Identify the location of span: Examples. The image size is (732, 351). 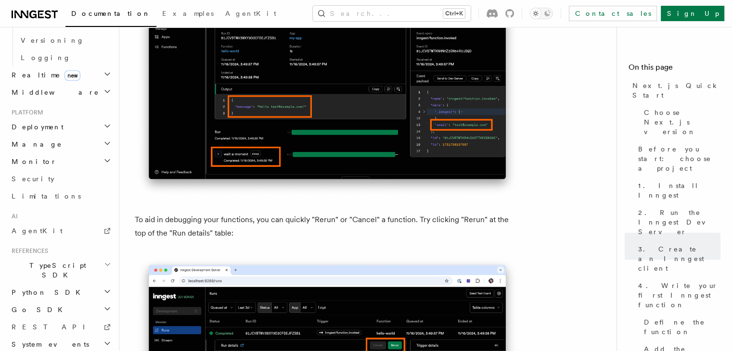
(188, 13).